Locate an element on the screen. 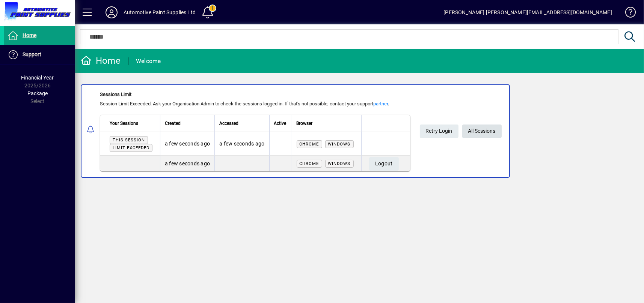  span: Package is located at coordinates (38, 93).